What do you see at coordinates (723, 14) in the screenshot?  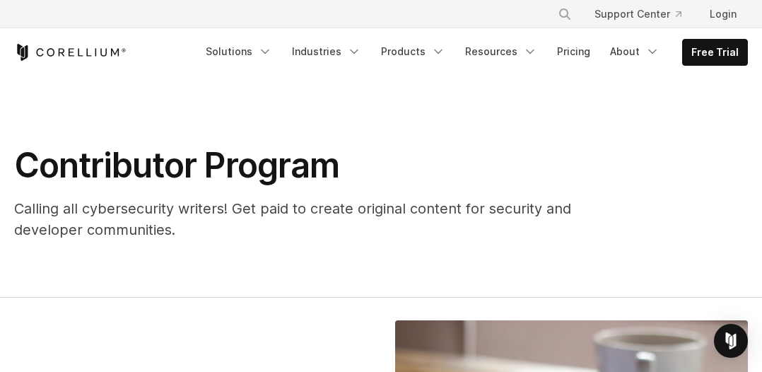 I see `a: Login` at bounding box center [723, 14].